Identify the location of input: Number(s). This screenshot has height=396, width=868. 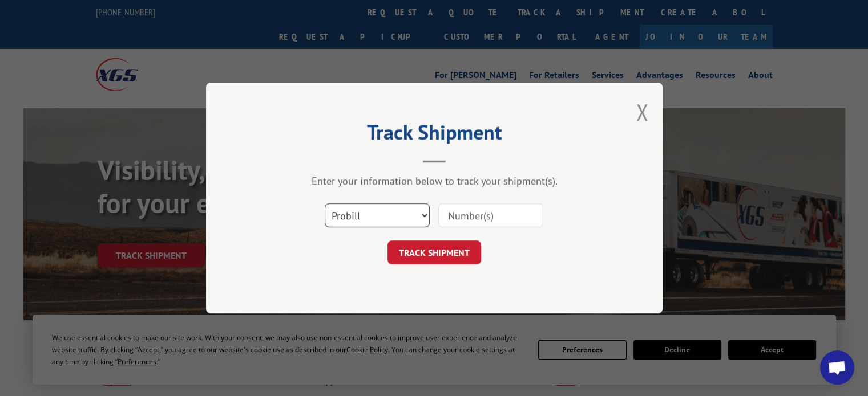
(491, 215).